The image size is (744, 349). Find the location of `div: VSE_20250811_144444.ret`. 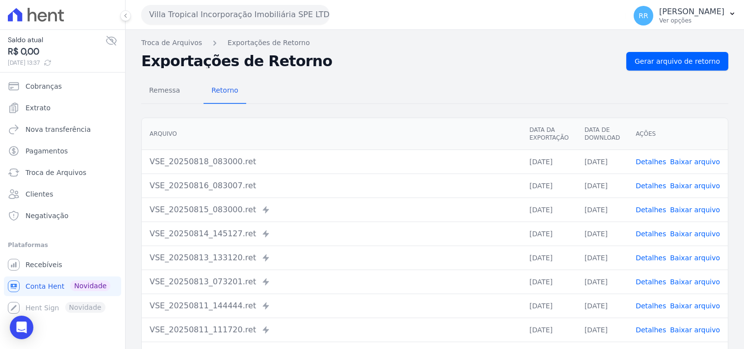

div: VSE_20250811_144444.ret is located at coordinates (332, 306).